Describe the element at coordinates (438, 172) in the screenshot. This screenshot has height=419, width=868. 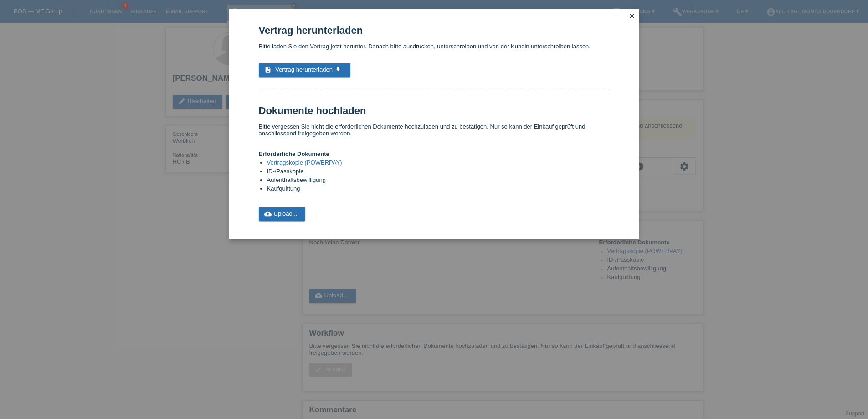
I see `li: ID-/Passkopie` at that location.